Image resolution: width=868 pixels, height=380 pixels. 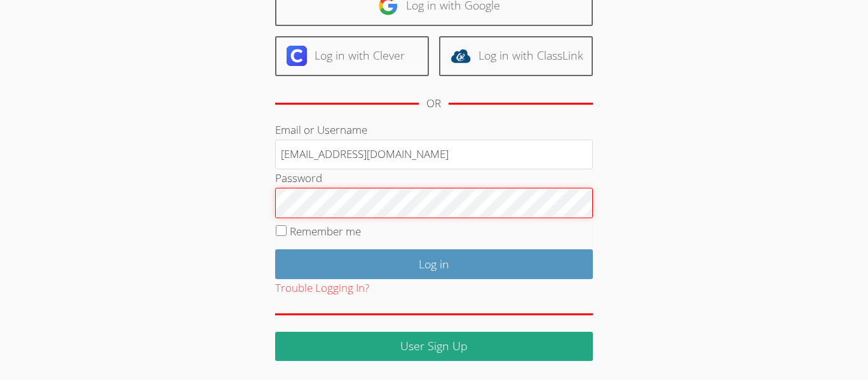 I want to click on label: Email or Username, so click(x=321, y=129).